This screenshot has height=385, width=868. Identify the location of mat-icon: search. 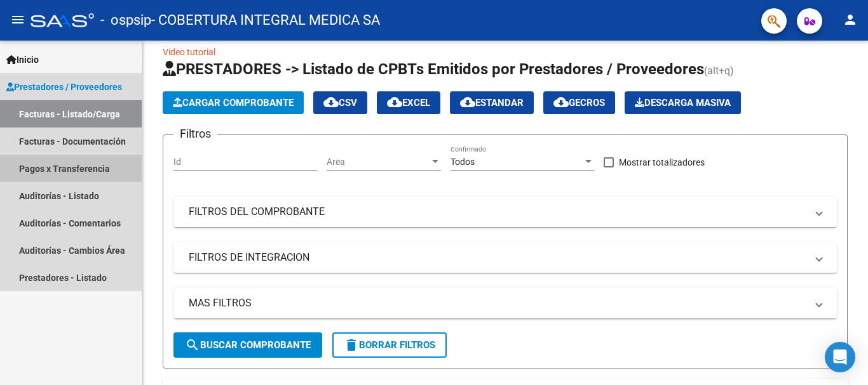
(193, 345).